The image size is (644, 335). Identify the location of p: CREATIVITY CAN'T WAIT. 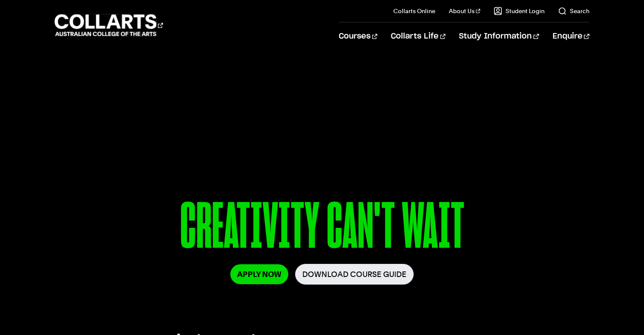
(322, 229).